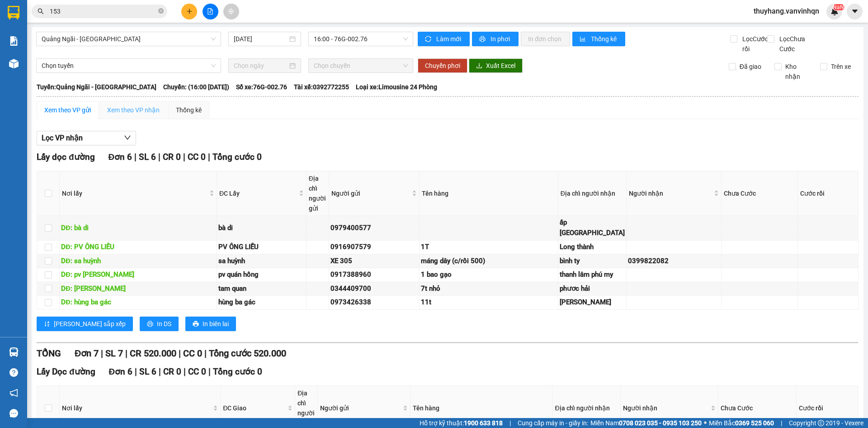  I want to click on span: Người nhận, so click(665, 408).